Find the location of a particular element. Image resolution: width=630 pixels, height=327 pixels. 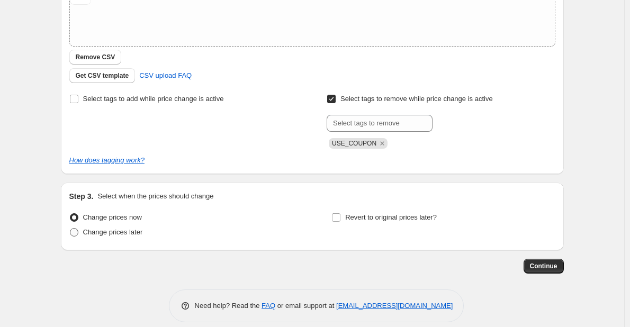

span: CSV upload FAQ is located at coordinates (165, 76).